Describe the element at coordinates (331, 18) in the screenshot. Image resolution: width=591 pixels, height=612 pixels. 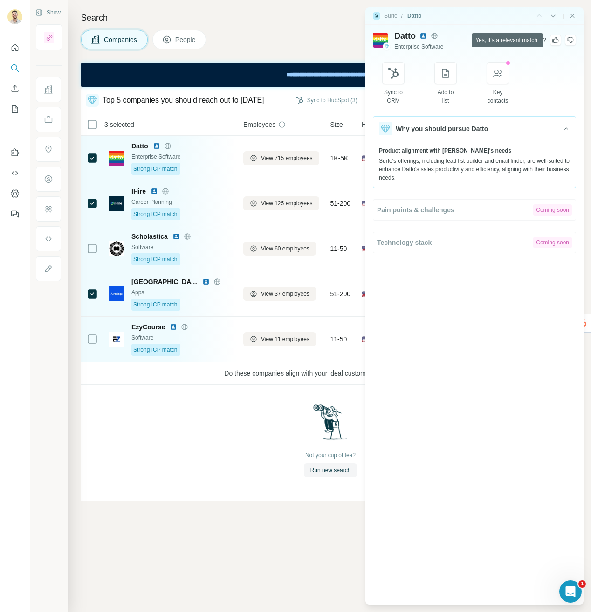
I see `h4: Search` at that location.